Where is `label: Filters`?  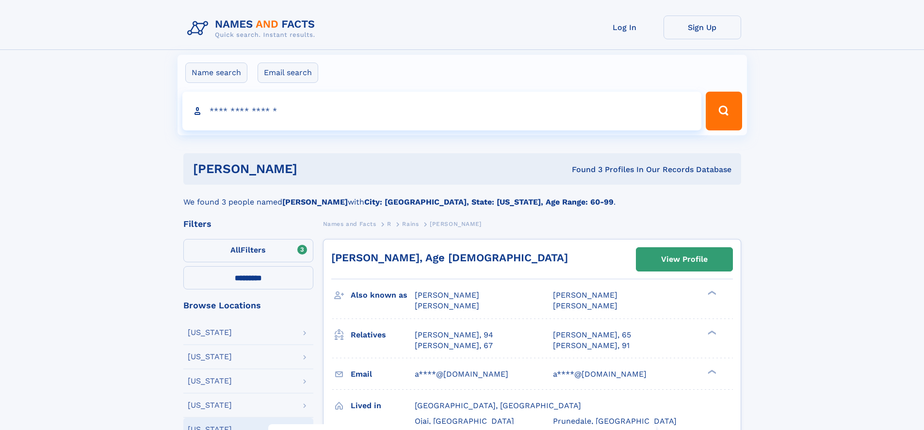 label: Filters is located at coordinates (248, 251).